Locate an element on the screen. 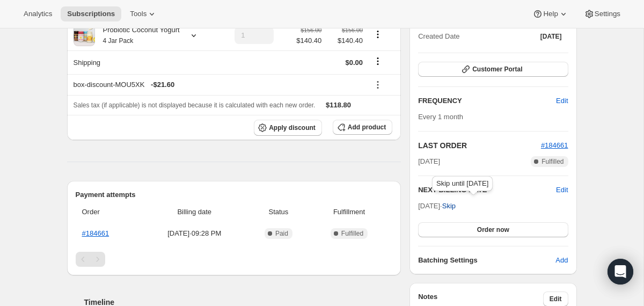  h2: NEXT BILLING DATE is located at coordinates (486, 190).